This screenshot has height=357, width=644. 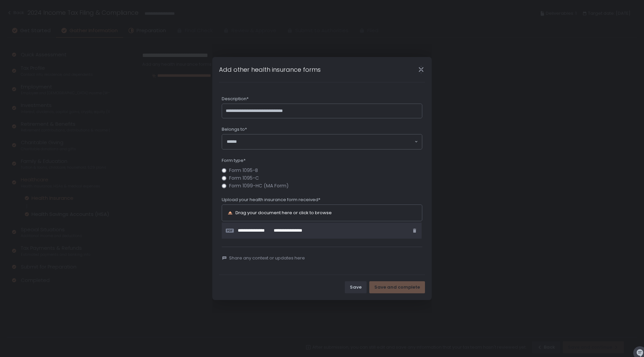 I want to click on span: Description*, so click(x=235, y=99).